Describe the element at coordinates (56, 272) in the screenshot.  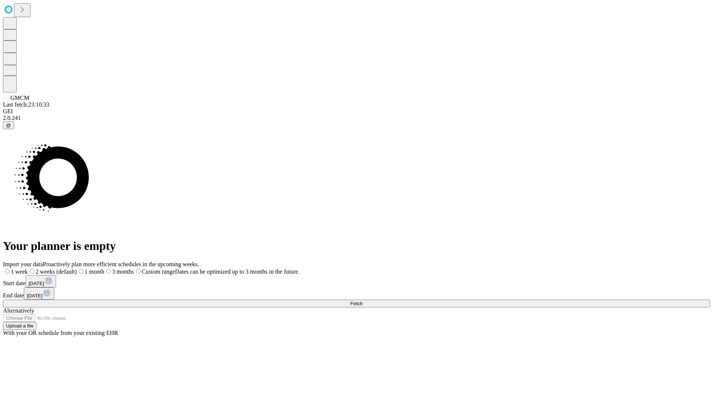
I see `span: 2 weeks (default)` at that location.